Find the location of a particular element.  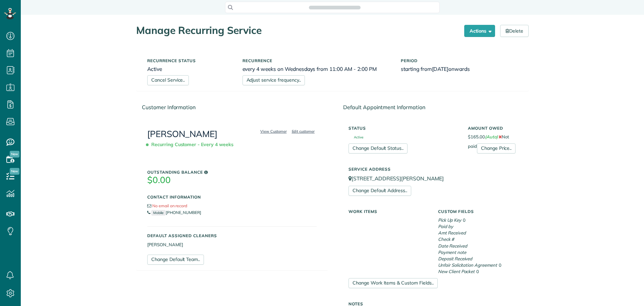

h5: Work Items is located at coordinates (388, 211).